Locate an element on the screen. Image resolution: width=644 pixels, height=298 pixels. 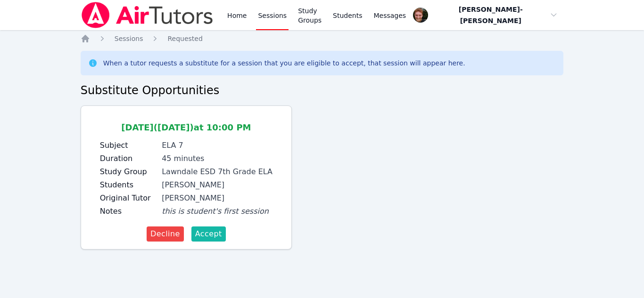
nav: Breadcrumb is located at coordinates (322, 39).